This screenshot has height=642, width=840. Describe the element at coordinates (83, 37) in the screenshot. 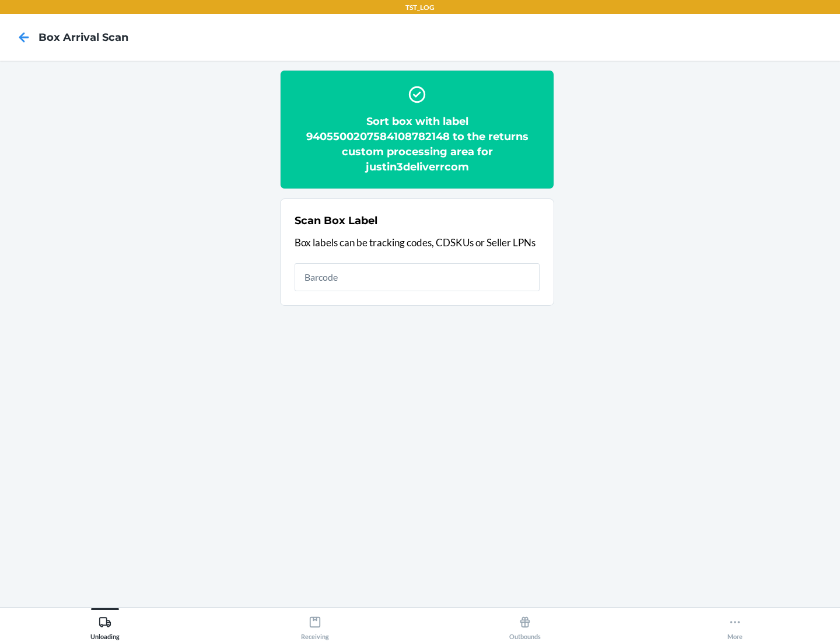

I see `h4: Box Arrival Scan` at that location.